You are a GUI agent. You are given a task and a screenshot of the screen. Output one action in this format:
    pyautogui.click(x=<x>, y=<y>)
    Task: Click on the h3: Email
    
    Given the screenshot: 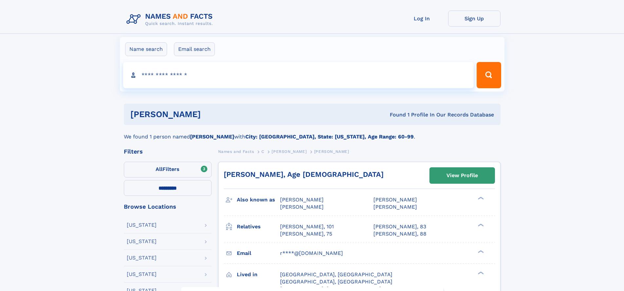 What is the action you would take?
    pyautogui.click(x=258, y=253)
    